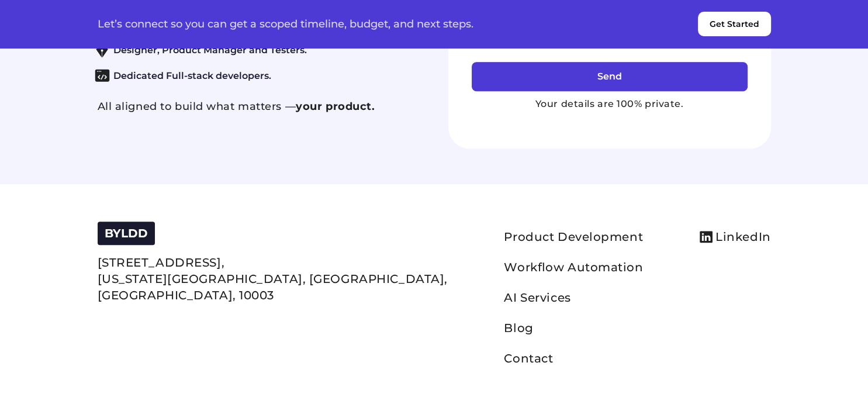 The width and height of the screenshot is (868, 411). I want to click on li: Dedicated Full-stack developers., so click(253, 75).